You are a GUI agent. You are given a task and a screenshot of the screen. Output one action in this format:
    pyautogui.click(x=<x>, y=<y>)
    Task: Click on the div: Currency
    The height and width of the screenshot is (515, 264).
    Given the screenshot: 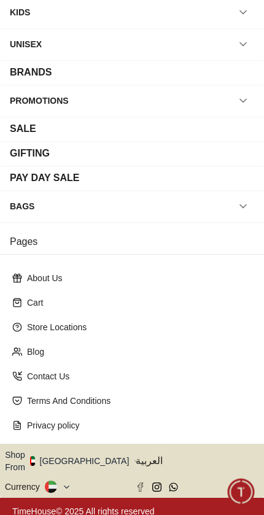 What is the action you would take?
    pyautogui.click(x=25, y=487)
    